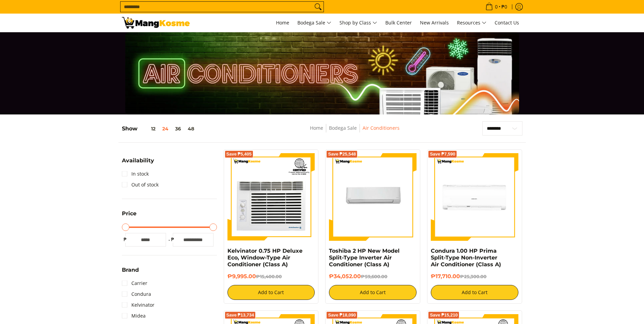 The height and width of the screenshot is (324, 644). What do you see at coordinates (240, 315) in the screenshot?
I see `span: Save ₱13,734` at bounding box center [240, 315].